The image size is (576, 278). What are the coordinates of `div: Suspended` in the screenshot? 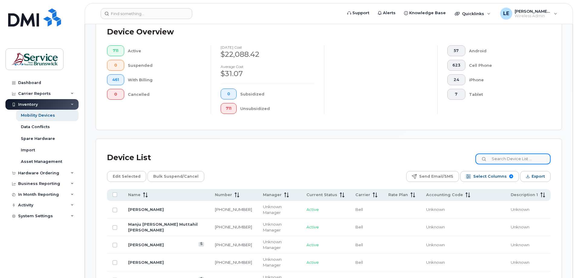 It's located at (165, 65).